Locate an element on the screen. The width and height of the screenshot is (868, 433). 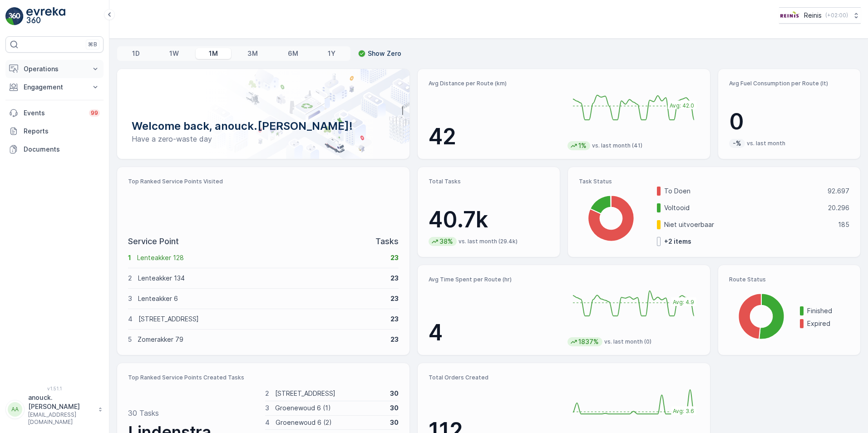
img: logo is located at coordinates (14, 16).